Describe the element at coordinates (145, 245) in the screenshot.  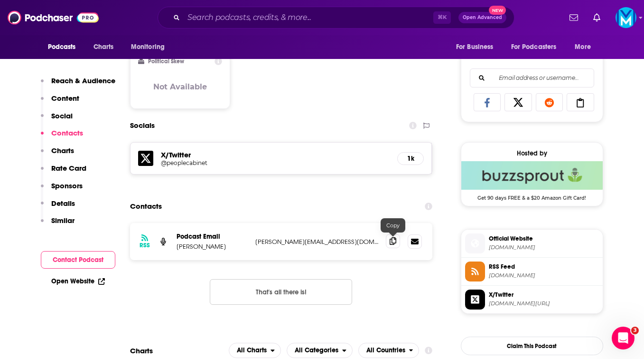
I see `h3: RSS` at that location.